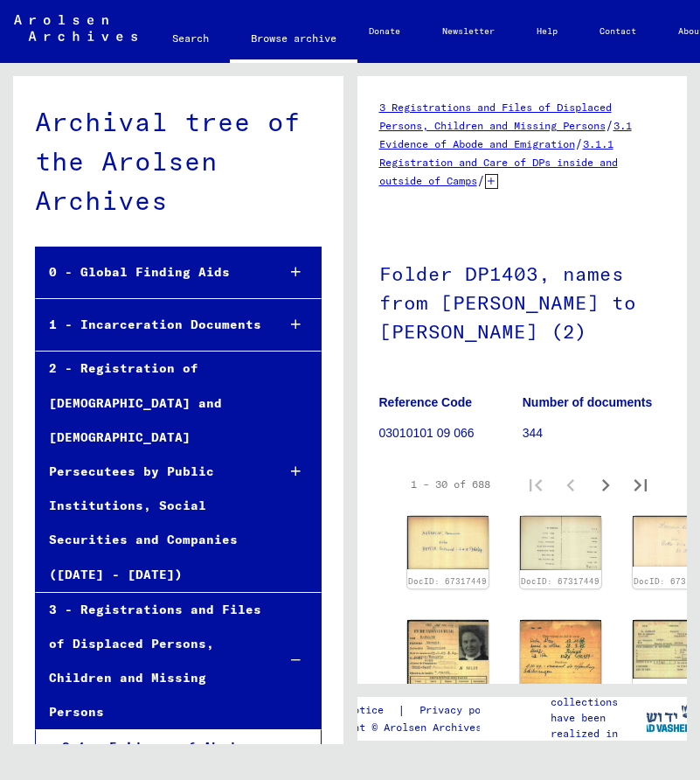 Image resolution: width=700 pixels, height=780 pixels. Describe the element at coordinates (150, 272) in the screenshot. I see `div: 0 - Global Finding Aids` at that location.